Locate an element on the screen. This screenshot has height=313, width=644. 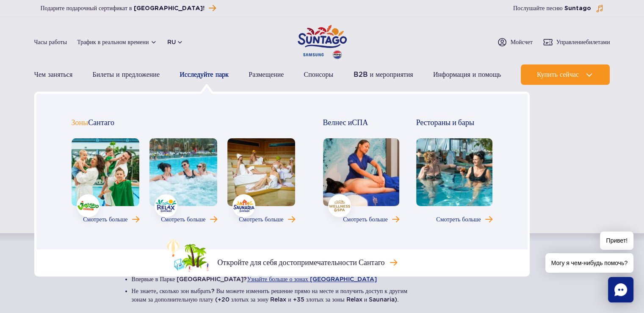
font: ru is located at coordinates (172, 42).